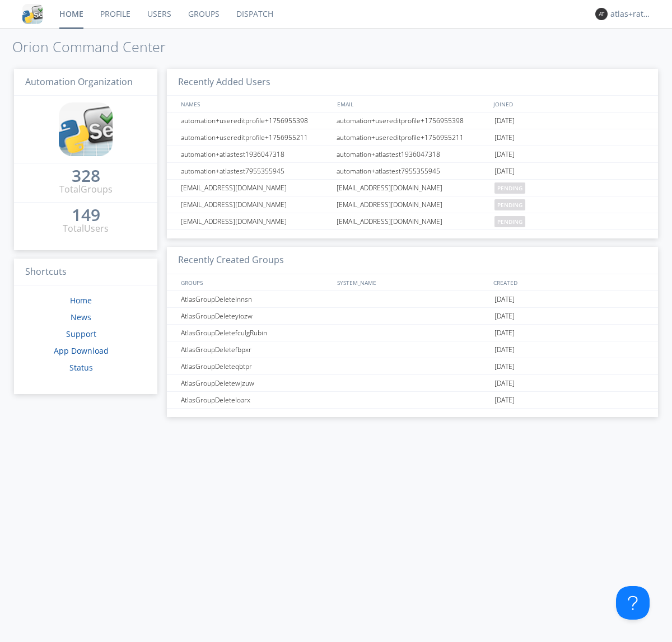 The image size is (672, 642). I want to click on div: AtlasGroupDeleteloarx, so click(256, 400).